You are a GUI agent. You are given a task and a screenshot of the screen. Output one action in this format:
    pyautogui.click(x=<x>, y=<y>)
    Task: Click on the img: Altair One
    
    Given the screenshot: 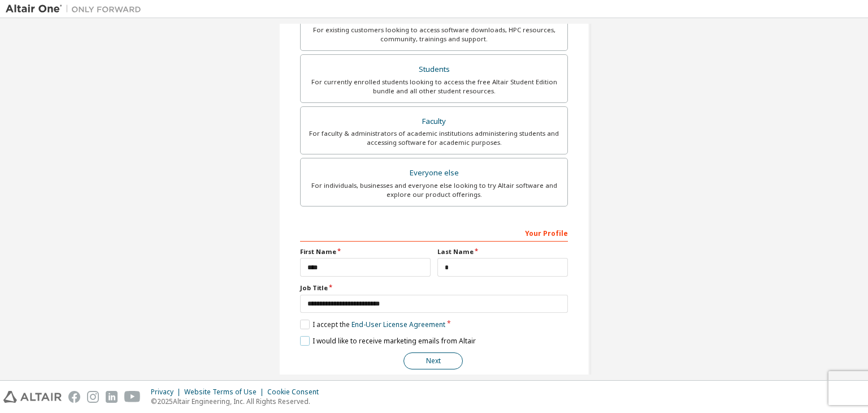 What is the action you would take?
    pyautogui.click(x=76, y=9)
    